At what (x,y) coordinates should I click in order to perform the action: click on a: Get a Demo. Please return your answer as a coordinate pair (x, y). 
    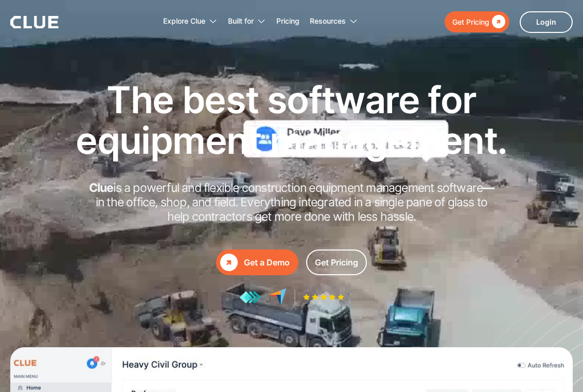
    Looking at the image, I should click on (257, 262).